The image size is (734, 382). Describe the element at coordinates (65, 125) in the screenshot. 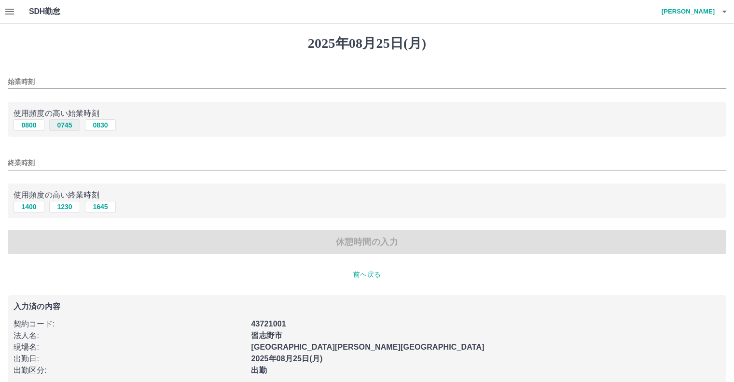

I see `button: 0745` at that location.